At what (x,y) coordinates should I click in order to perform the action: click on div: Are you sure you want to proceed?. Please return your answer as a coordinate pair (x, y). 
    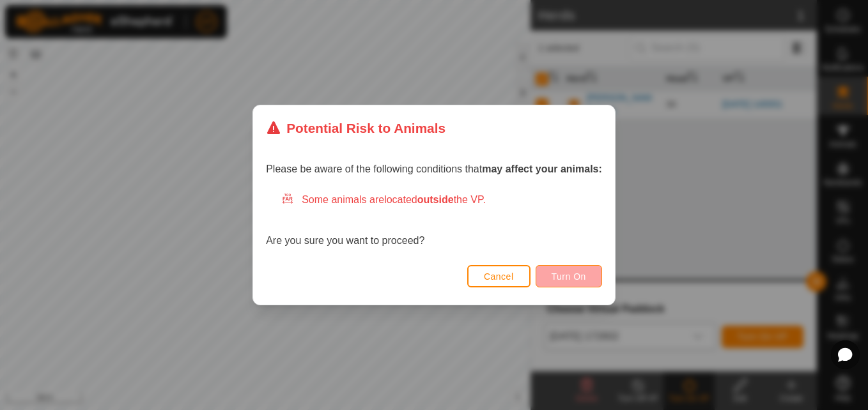
    Looking at the image, I should click on (434, 220).